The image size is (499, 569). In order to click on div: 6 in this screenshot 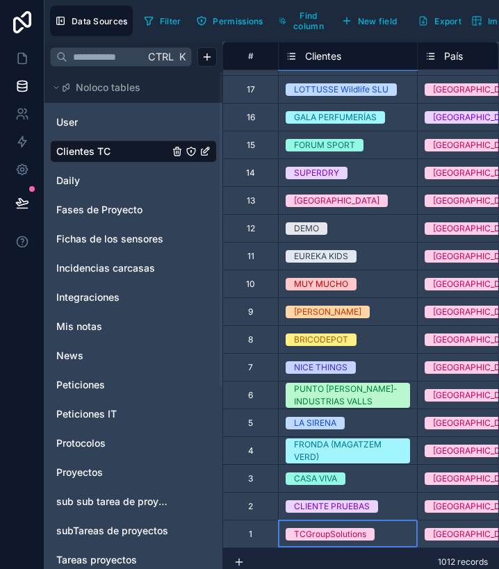, I will do `click(250, 395)`.